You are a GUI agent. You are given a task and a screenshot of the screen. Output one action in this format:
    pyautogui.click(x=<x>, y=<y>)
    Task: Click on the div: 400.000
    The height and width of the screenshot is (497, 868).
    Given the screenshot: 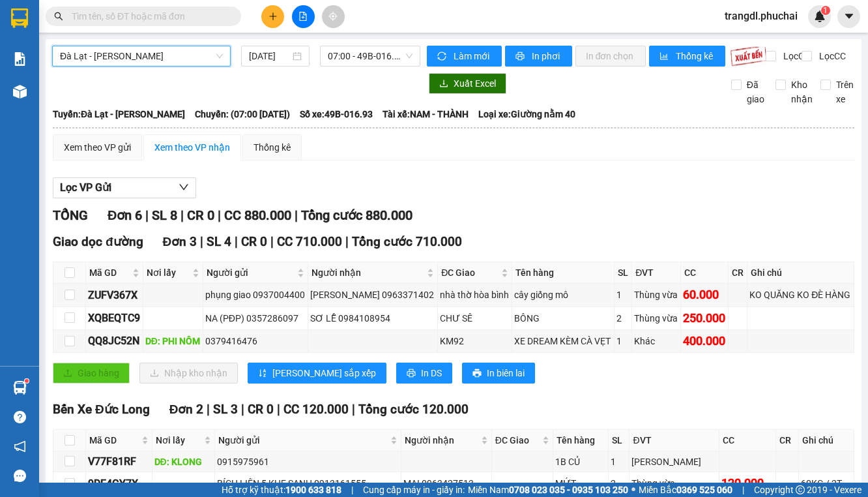 What is the action you would take?
    pyautogui.click(x=704, y=341)
    